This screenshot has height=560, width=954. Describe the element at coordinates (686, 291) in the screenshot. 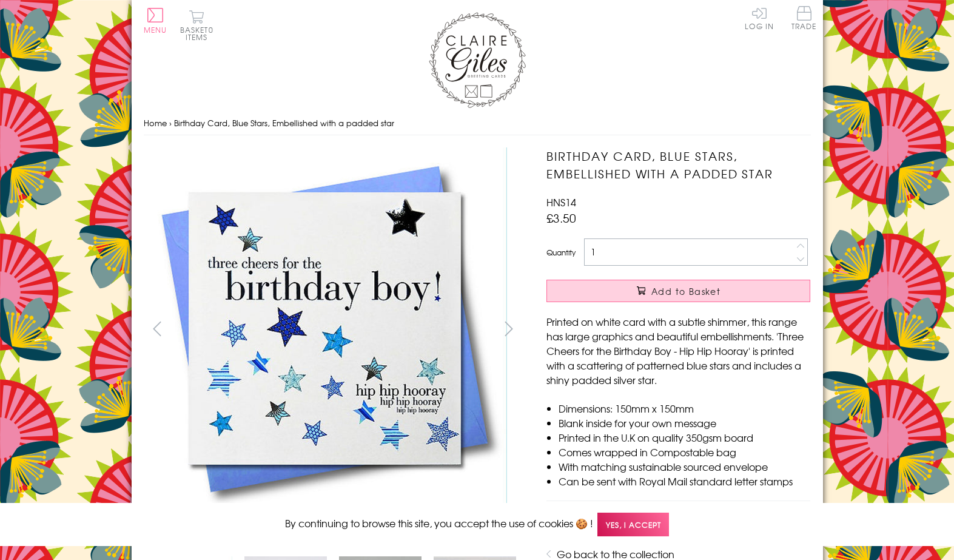

I see `span: Add to Basket` at that location.